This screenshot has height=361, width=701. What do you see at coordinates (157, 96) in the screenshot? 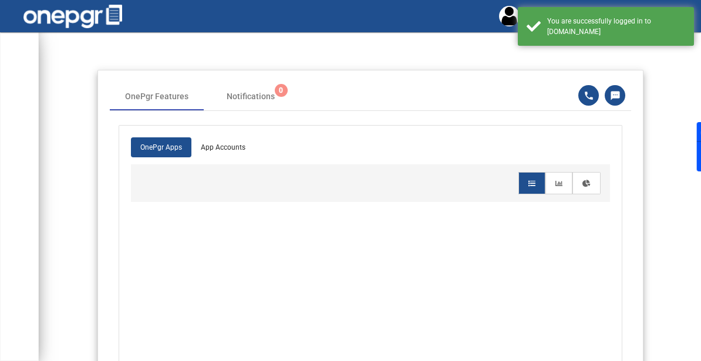
I see `div: OnePgr Features` at bounding box center [157, 96].